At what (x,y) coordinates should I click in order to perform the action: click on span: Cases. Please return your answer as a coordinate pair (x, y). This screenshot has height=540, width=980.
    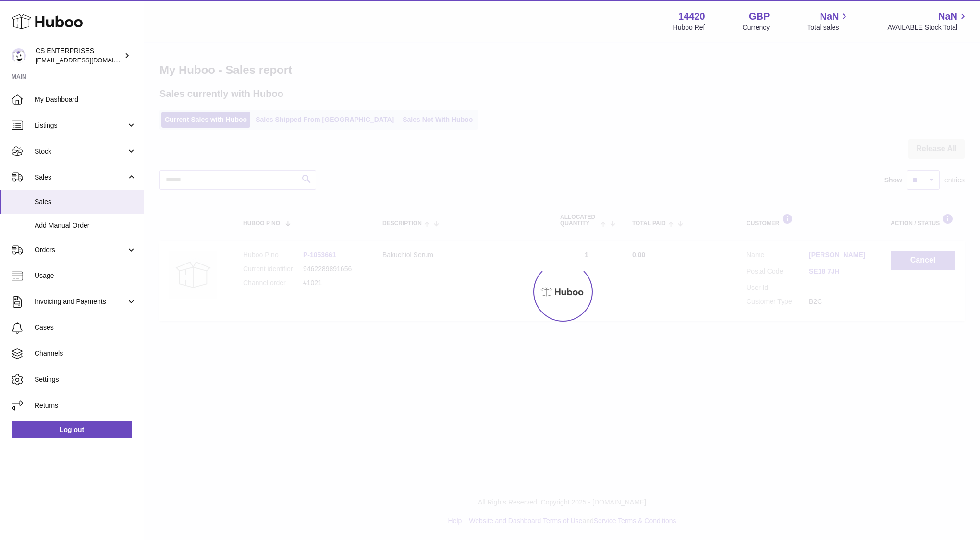
    Looking at the image, I should click on (85, 328).